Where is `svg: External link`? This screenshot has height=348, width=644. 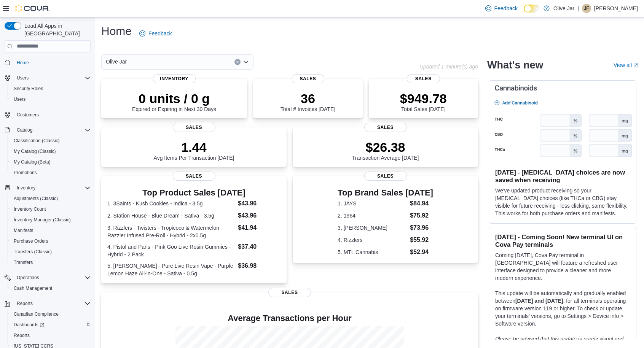
svg: External link is located at coordinates (635, 66).